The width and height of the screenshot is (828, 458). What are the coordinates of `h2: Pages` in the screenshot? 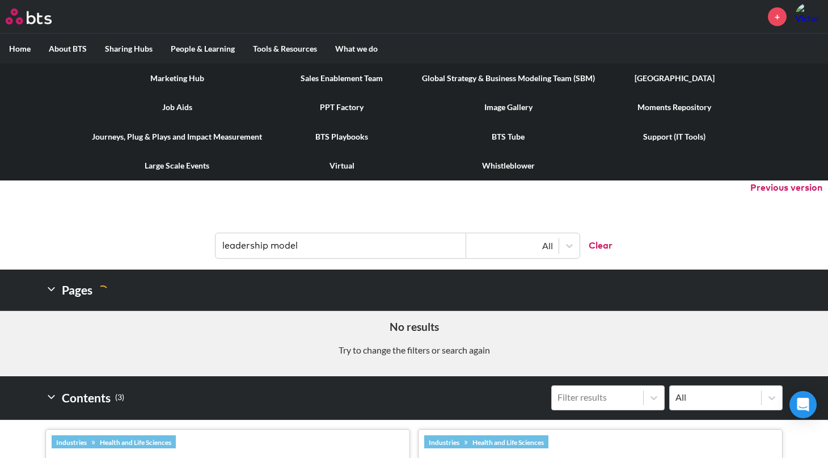 It's located at (77, 290).